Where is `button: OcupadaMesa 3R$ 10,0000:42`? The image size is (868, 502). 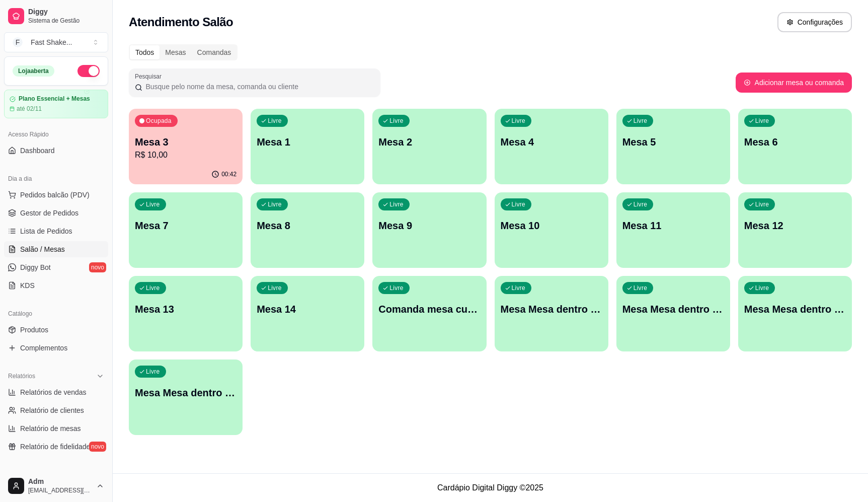
button: OcupadaMesa 3R$ 10,0000:42 is located at coordinates (186, 147).